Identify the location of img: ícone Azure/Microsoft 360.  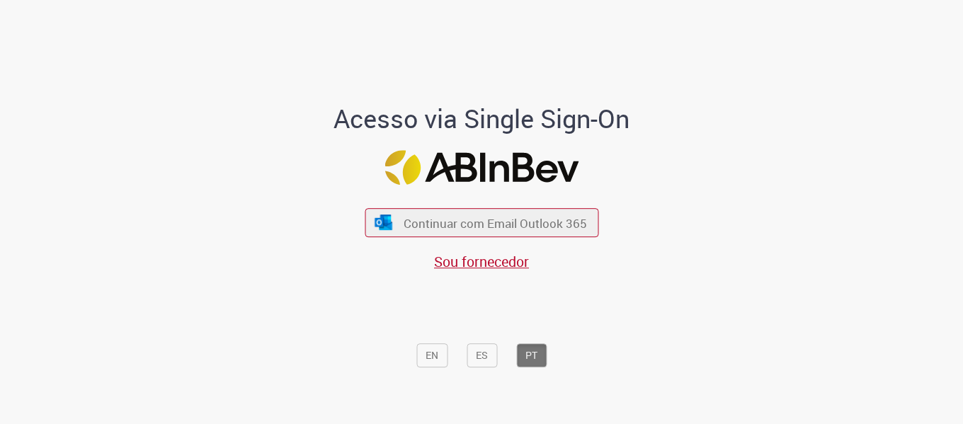
(384, 222).